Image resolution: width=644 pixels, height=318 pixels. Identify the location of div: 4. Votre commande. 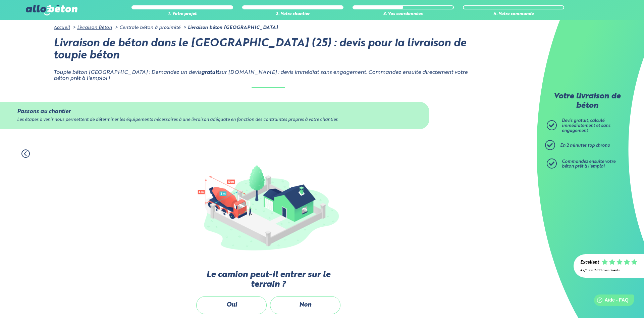
(514, 14).